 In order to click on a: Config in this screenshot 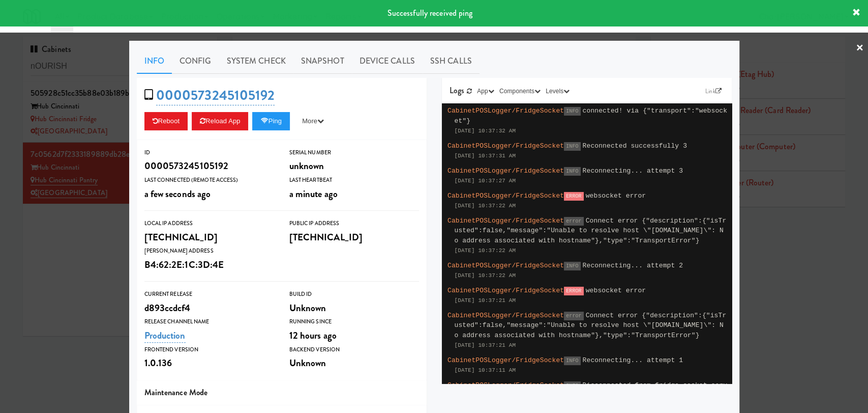, I will do `click(196, 61)`.